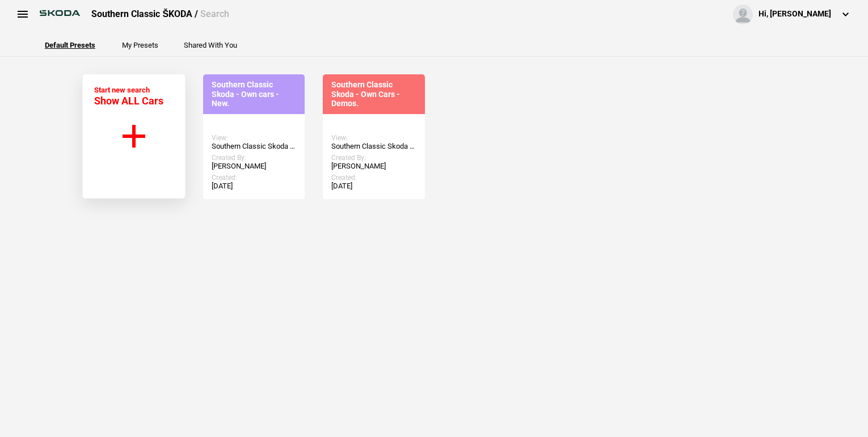  What do you see at coordinates (215, 14) in the screenshot?
I see `span: Search` at bounding box center [215, 14].